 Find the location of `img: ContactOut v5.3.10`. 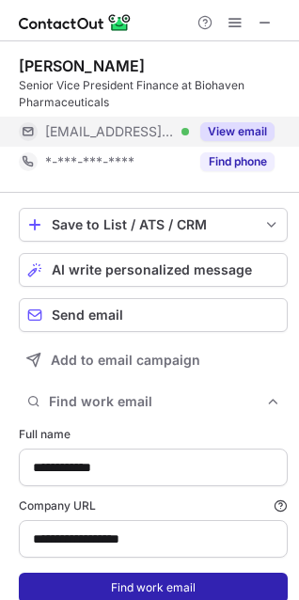

img: ContactOut v5.3.10 is located at coordinates (75, 23).